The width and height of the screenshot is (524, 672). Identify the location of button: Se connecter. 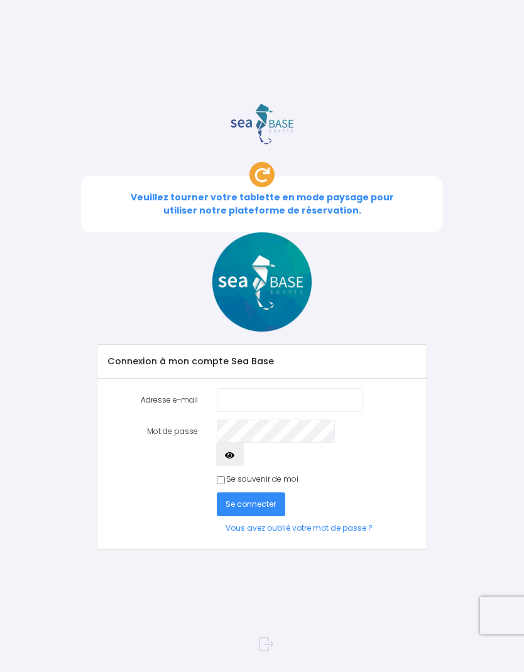
(251, 504).